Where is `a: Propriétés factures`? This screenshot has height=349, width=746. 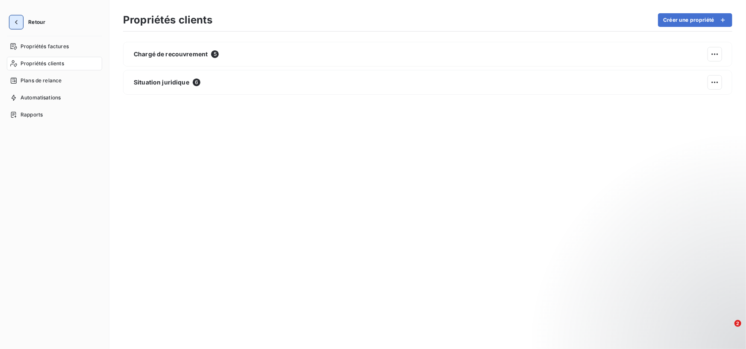 a: Propriétés factures is located at coordinates (54, 47).